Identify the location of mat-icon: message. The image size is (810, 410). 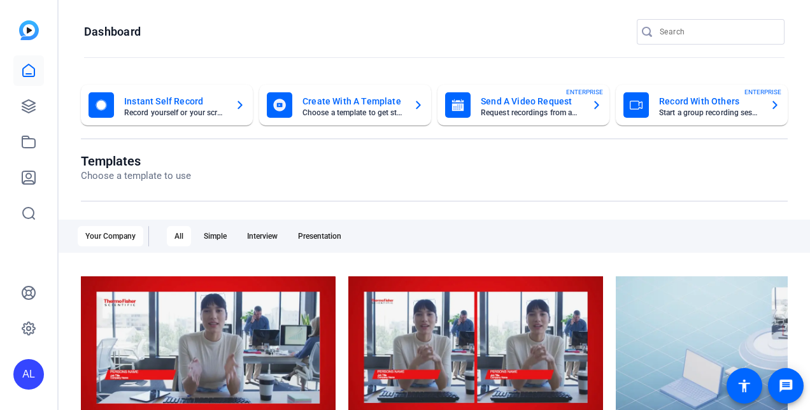
(786, 386).